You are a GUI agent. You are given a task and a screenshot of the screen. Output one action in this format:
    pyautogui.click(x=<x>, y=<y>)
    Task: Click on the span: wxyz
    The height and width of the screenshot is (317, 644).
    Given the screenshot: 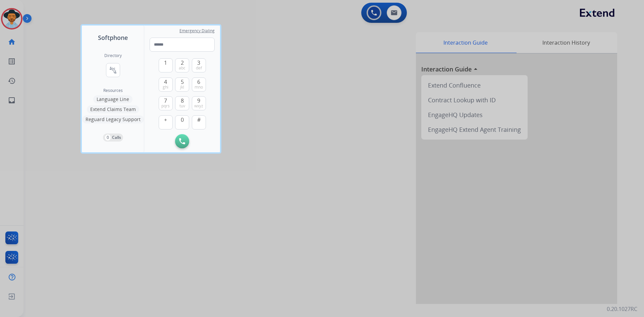 What is the action you would take?
    pyautogui.click(x=198, y=106)
    